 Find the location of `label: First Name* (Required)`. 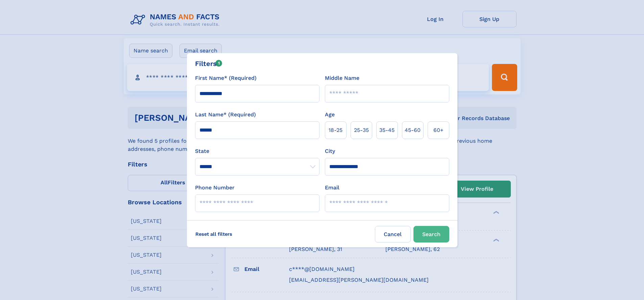

label: First Name* (Required) is located at coordinates (226, 78).